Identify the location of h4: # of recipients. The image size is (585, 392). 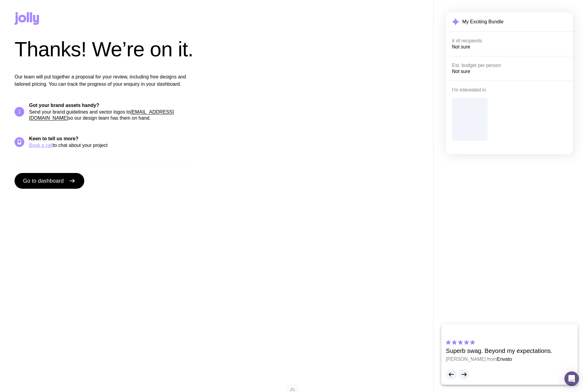
(509, 41).